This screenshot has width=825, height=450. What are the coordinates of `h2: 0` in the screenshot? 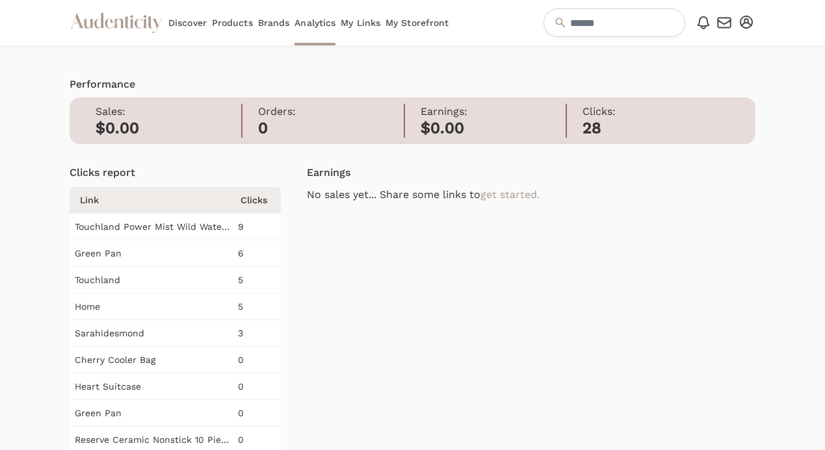 It's located at (331, 129).